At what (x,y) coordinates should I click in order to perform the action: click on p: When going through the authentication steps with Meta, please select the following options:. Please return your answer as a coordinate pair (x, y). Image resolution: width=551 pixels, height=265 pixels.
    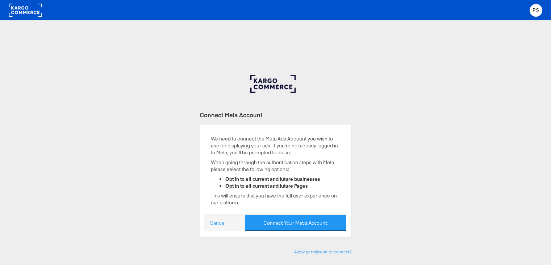
    Looking at the image, I should click on (276, 165).